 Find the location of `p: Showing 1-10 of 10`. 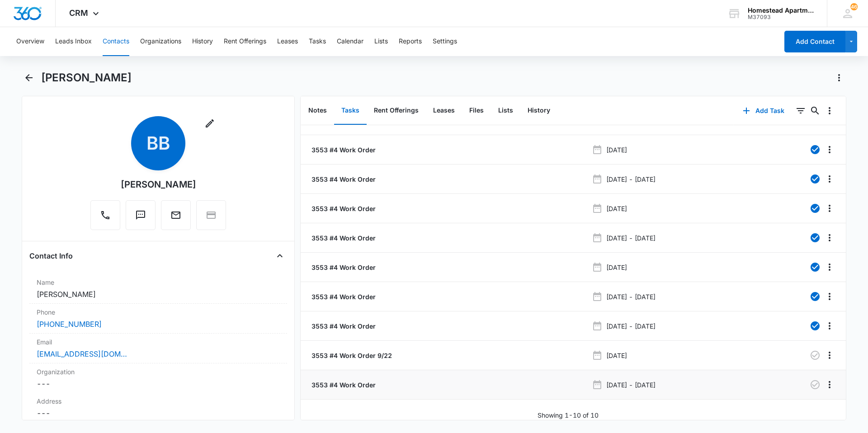

p: Showing 1-10 of 10 is located at coordinates (568, 415).